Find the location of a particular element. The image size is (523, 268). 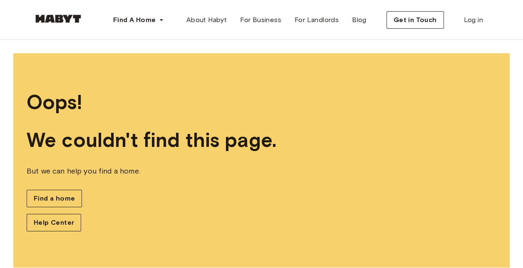

button: Get in Touch is located at coordinates (415, 20).